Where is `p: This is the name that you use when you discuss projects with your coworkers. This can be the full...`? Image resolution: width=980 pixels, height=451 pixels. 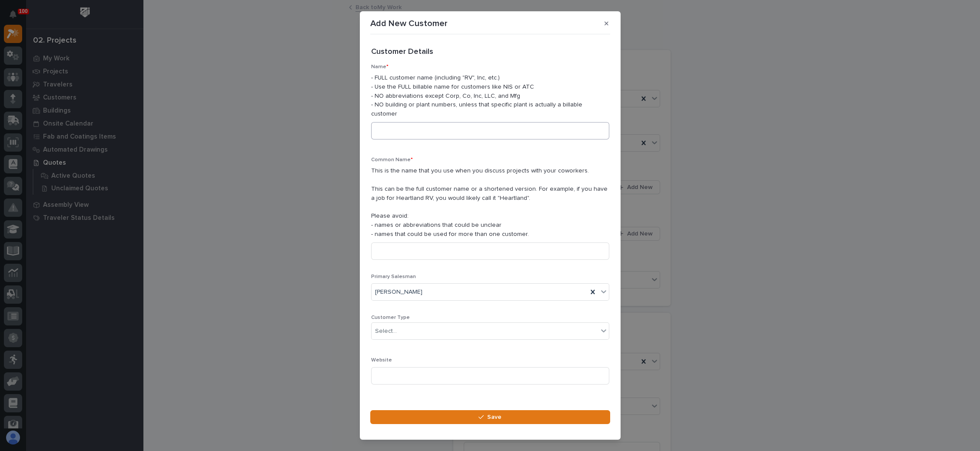 p: This is the name that you use when you discuss projects with your coworkers. This can be the full... is located at coordinates (490, 202).